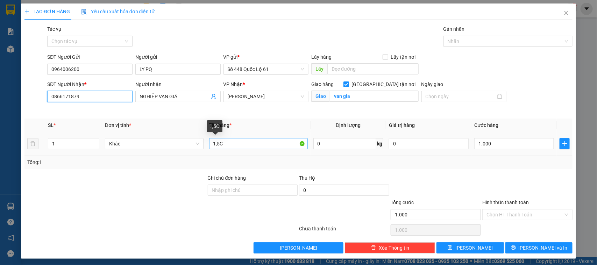 This screenshot has width=597, height=265. I want to click on span: printer, so click(513, 248).